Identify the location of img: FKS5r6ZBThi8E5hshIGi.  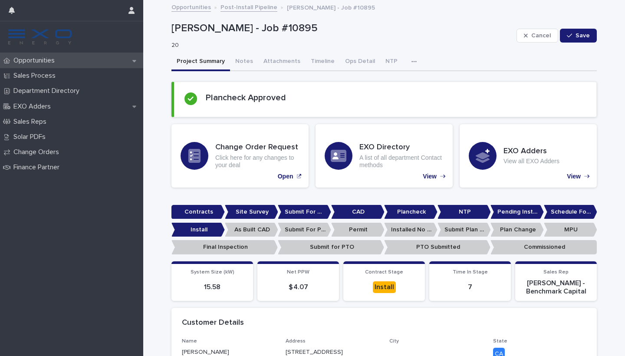
(40, 37).